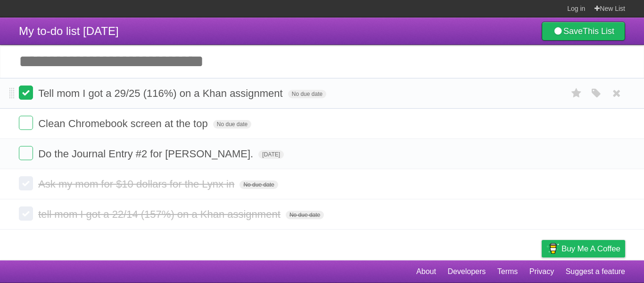 The height and width of the screenshot is (283, 644). Describe the element at coordinates (426, 272) in the screenshot. I see `a: About` at that location.